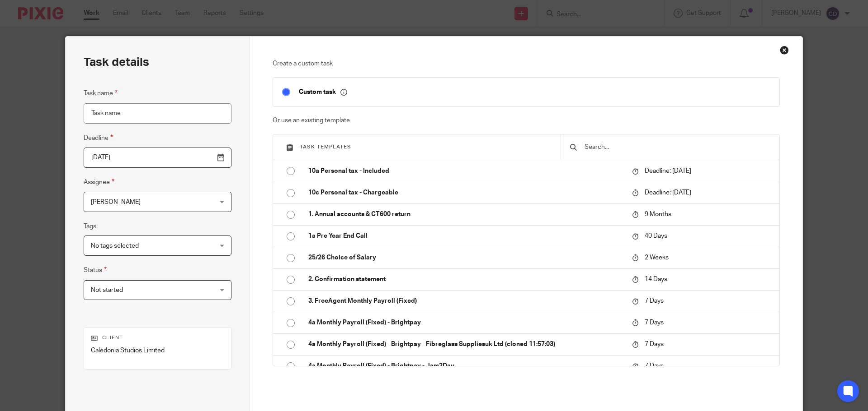 The image size is (868, 411). What do you see at coordinates (465, 344) in the screenshot?
I see `p: 4a Monthly Payroll (Fixed) - Brightpay - Fibreglass Suppliesuk Ltd (cloned 11:57:03)` at bounding box center [465, 344].